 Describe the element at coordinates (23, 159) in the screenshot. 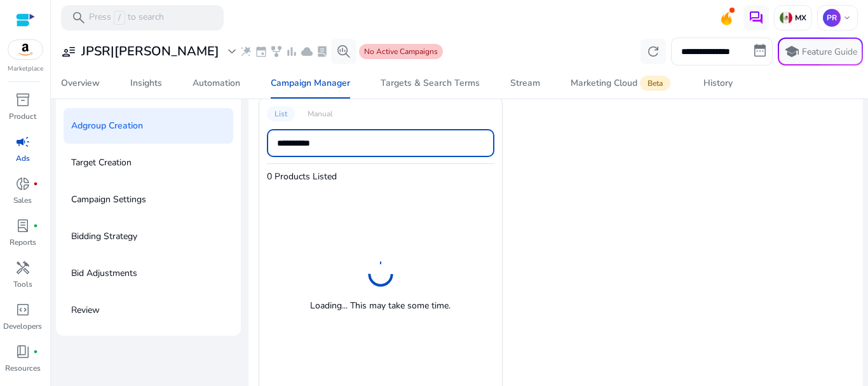

I see `p: Ads` at that location.